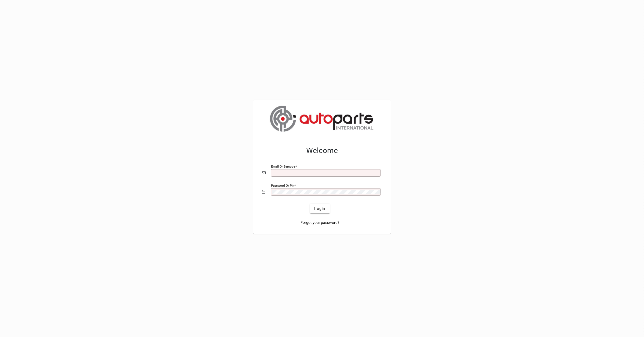  What do you see at coordinates (319, 209) in the screenshot?
I see `span: Login` at bounding box center [319, 209].